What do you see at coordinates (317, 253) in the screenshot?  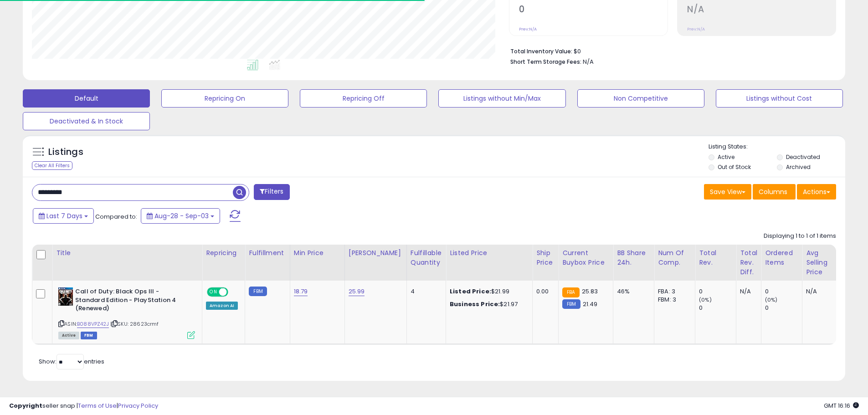 I see `div: Min Price` at bounding box center [317, 253].